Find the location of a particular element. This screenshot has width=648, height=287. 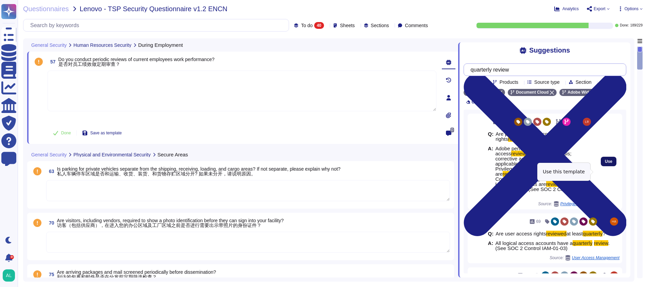

span: 131 is located at coordinates (528, 276).